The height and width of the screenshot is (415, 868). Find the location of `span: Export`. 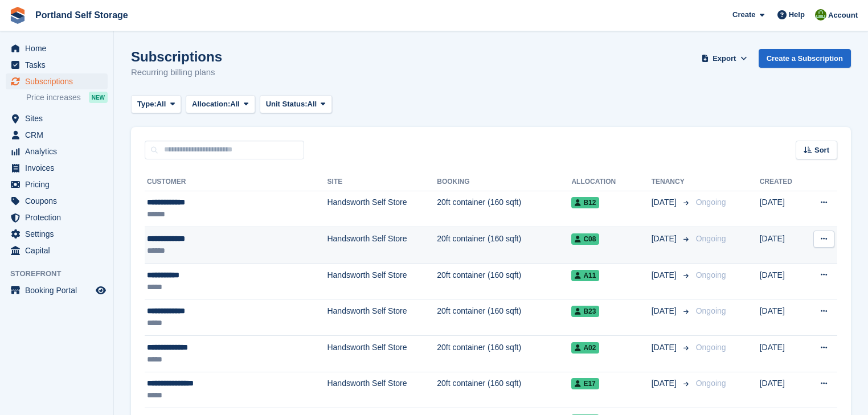

span: Export is located at coordinates (724, 59).